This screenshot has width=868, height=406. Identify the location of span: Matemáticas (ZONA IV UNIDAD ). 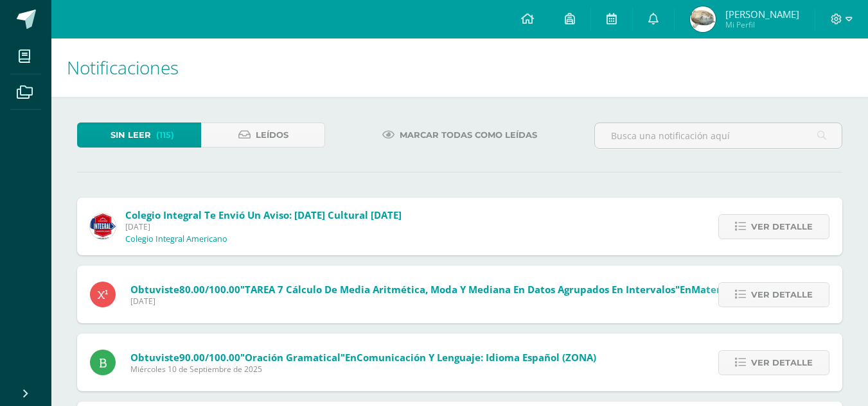
(770, 290).